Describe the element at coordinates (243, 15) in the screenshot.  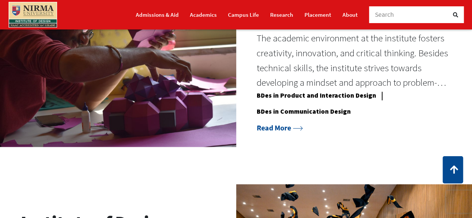
I see `a: Campus Life` at that location.